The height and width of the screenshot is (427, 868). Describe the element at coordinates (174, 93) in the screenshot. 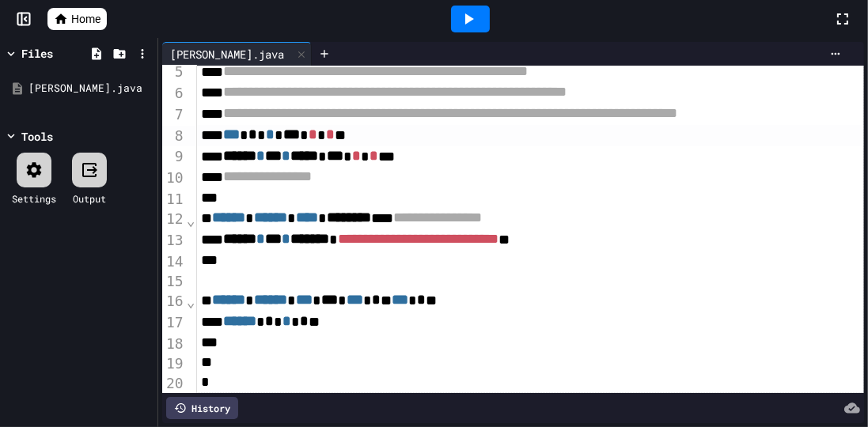

I see `div: 6` at that location.